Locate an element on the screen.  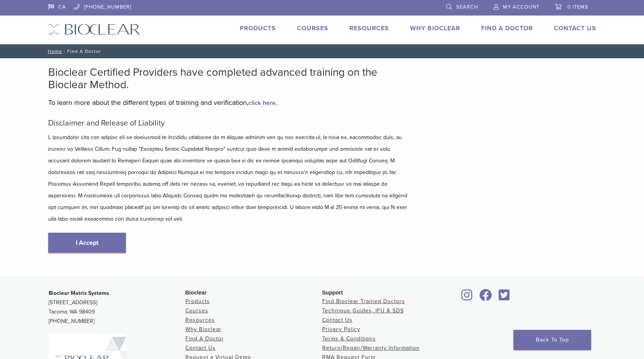
a: Home is located at coordinates (53, 51).